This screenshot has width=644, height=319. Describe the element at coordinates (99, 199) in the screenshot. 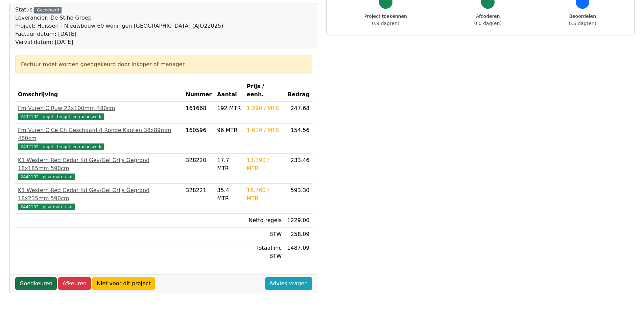

I see `a: K1 Western Red Cedar Kd Gev/Gel Grijs Gegrond 18x235mm 590cm2442102 - plaatmateriaal` at that location.